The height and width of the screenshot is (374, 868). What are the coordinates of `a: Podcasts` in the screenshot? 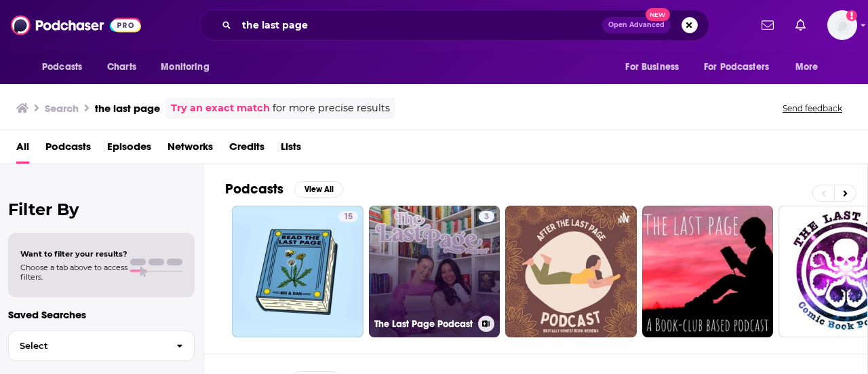 It's located at (68, 149).